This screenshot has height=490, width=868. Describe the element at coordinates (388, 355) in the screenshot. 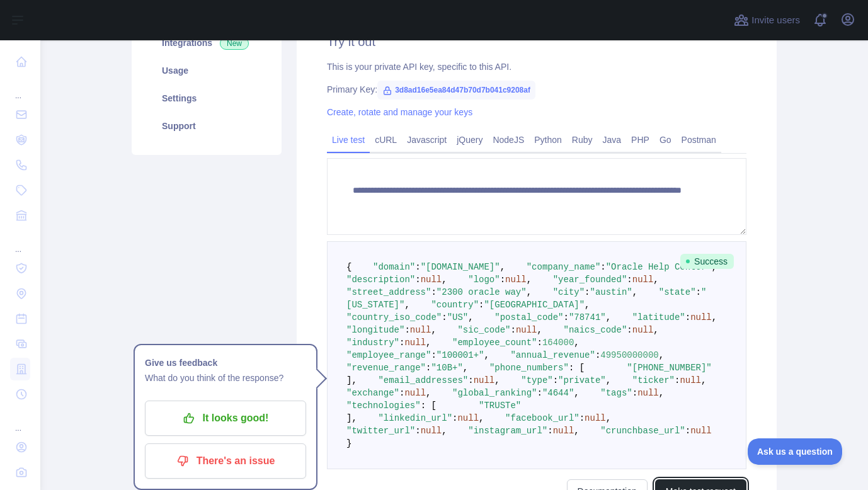

I see `span: "employee_range"` at that location.